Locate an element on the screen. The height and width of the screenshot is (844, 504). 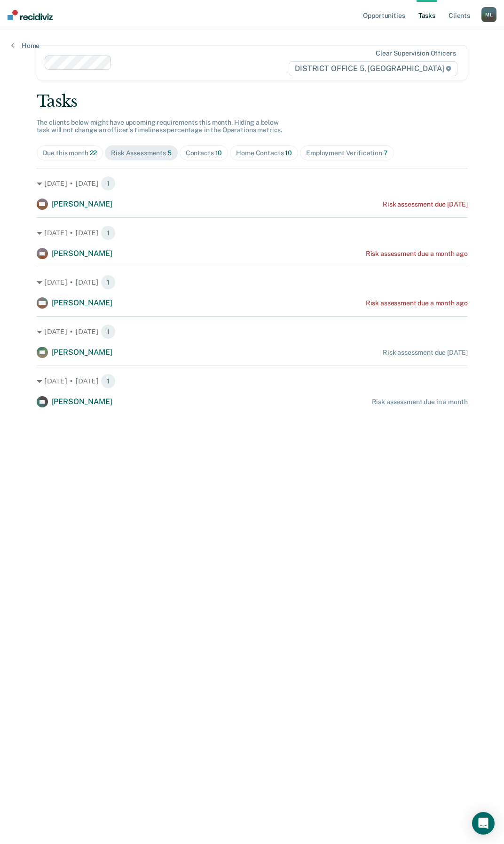
div: Risk assessment due in a month is located at coordinates (420, 402).